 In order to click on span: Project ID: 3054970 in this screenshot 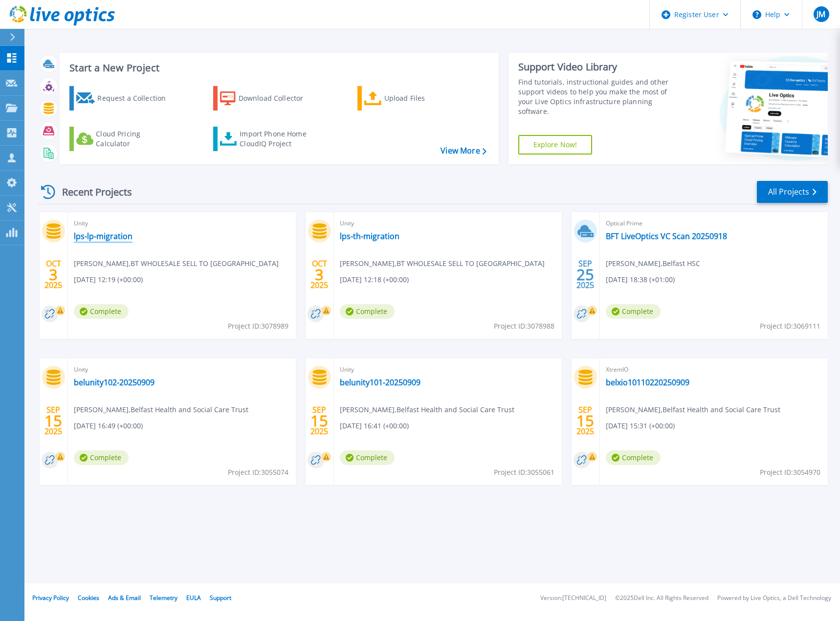, I will do `click(790, 472)`.